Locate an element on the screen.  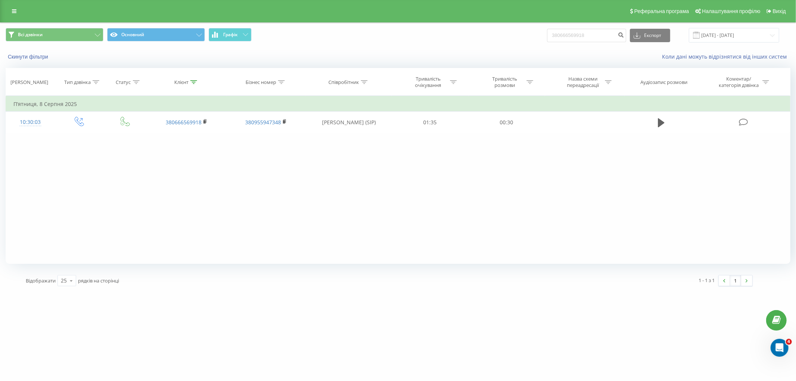
div: Бізнес номер is located at coordinates (261, 82).